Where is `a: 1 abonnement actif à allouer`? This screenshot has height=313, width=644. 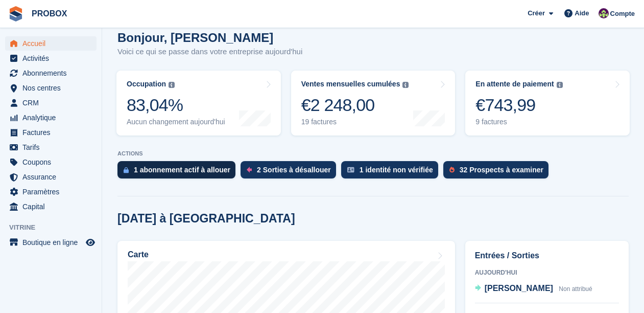
a: 1 abonnement actif à allouer is located at coordinates (179, 172).